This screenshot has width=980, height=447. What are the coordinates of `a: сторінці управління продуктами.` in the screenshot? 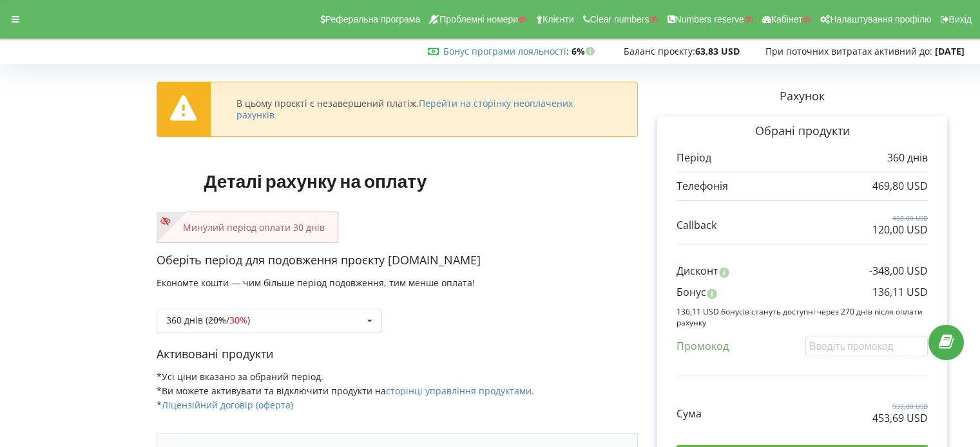 It's located at (460, 391).